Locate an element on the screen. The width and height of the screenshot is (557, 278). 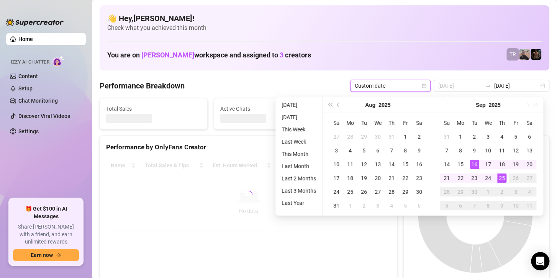
td: 2025-09-03 is located at coordinates (488, 137).